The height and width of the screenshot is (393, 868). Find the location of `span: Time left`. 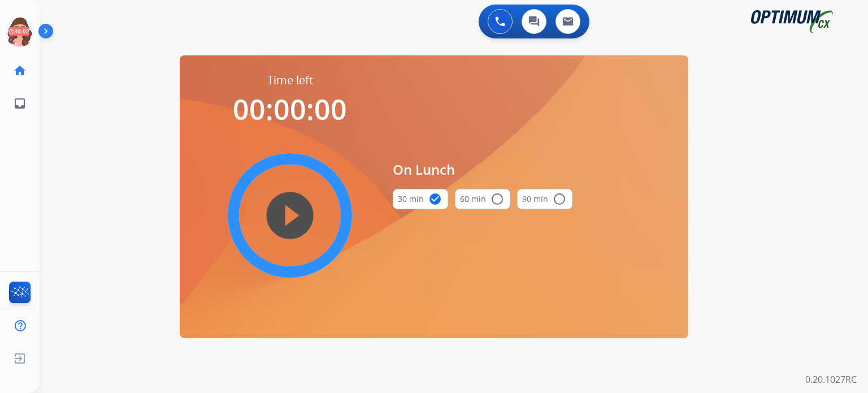

span: Time left is located at coordinates (290, 81).